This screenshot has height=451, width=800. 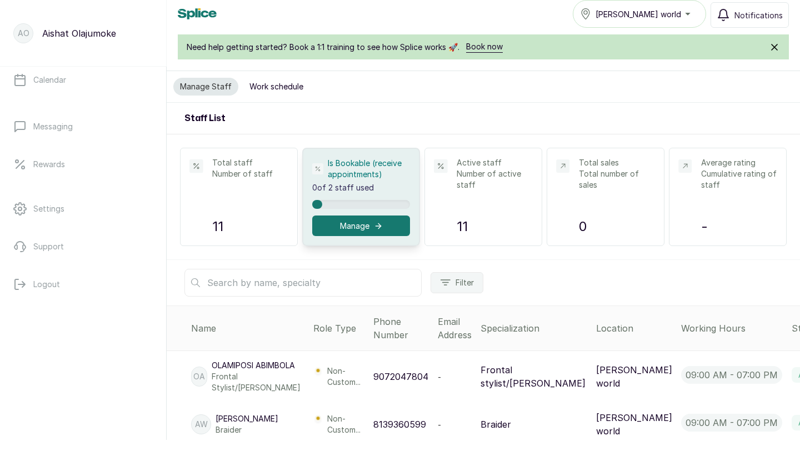 What do you see at coordinates (48, 247) in the screenshot?
I see `p: Support` at bounding box center [48, 247].